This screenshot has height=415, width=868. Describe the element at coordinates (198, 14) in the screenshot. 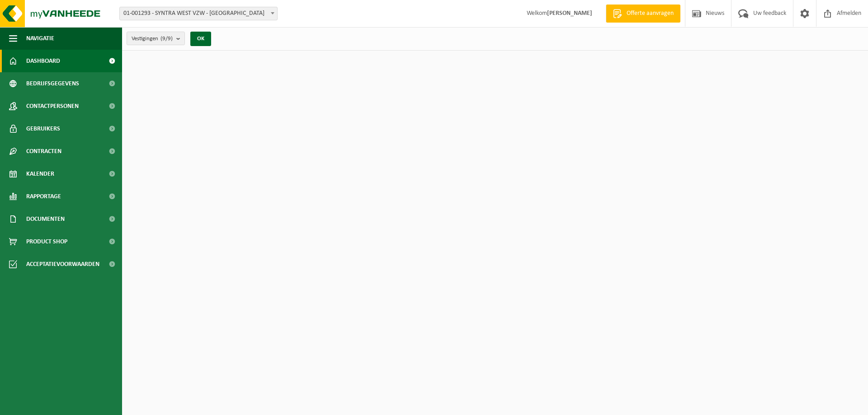

I see `span: 01-001293 - SYNTRA WEST VZW - SINT-MICHIELS` at that location.